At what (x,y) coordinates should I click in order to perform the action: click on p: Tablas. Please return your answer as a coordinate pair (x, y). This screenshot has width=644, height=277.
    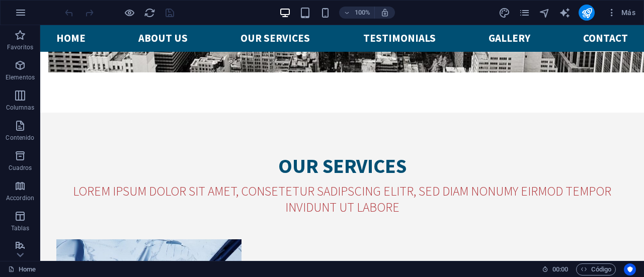
    Looking at the image, I should click on (20, 228).